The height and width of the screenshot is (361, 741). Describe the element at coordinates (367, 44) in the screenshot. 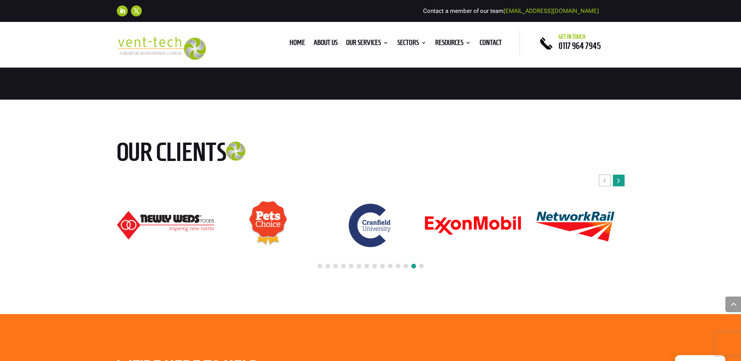

I see `a: Our Services` at that location.